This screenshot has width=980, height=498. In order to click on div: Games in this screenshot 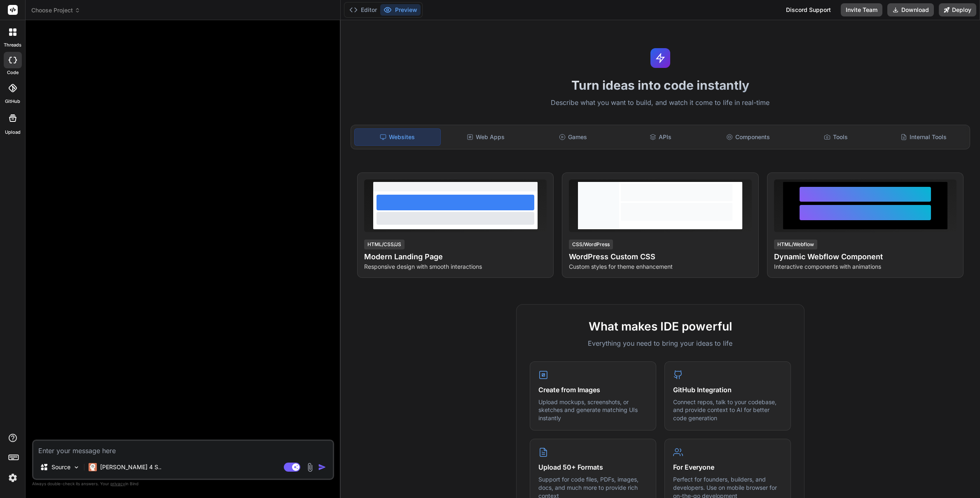, I will do `click(573, 137)`.